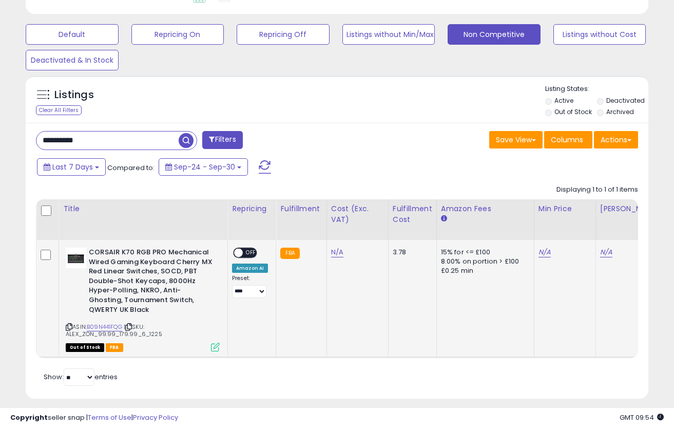 This screenshot has width=674, height=428. I want to click on button: Repricing Off, so click(283, 34).